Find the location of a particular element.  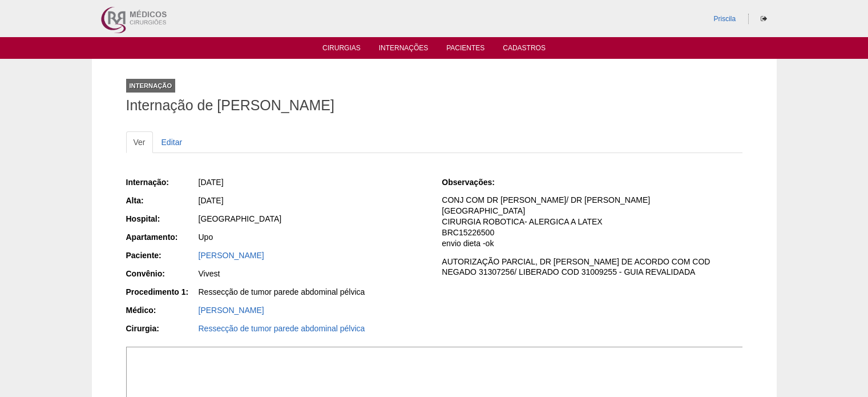

div: Convênio: is located at coordinates (161, 273).